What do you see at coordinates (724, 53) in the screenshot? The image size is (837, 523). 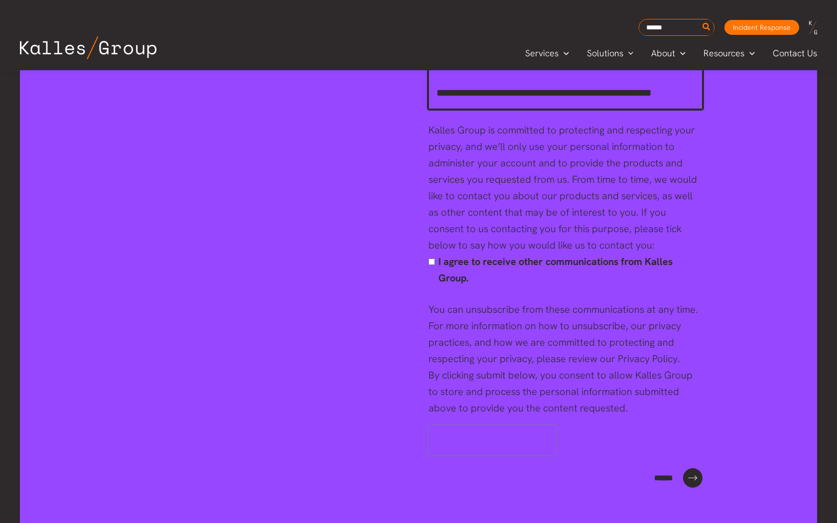 I see `span: Resources` at bounding box center [724, 53].